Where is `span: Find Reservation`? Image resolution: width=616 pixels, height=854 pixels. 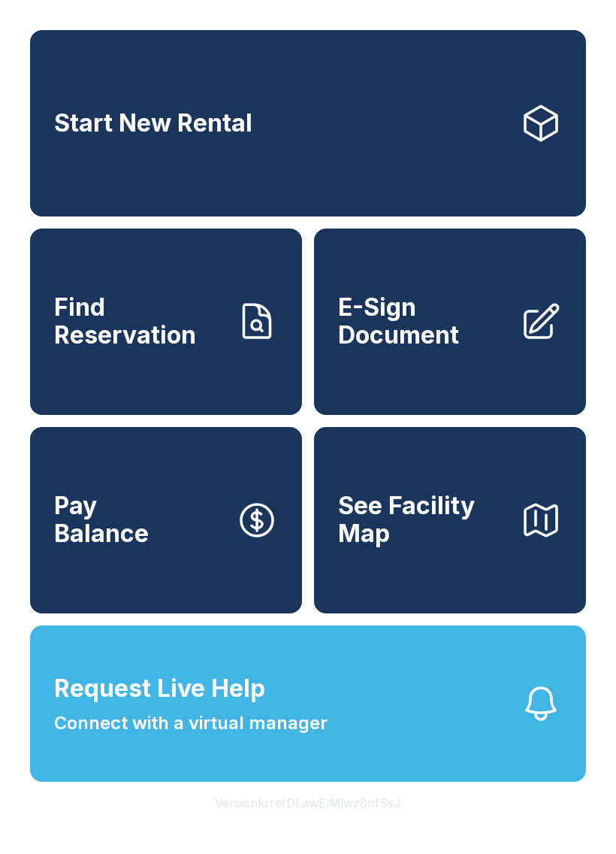 span: Find Reservation is located at coordinates (139, 321).